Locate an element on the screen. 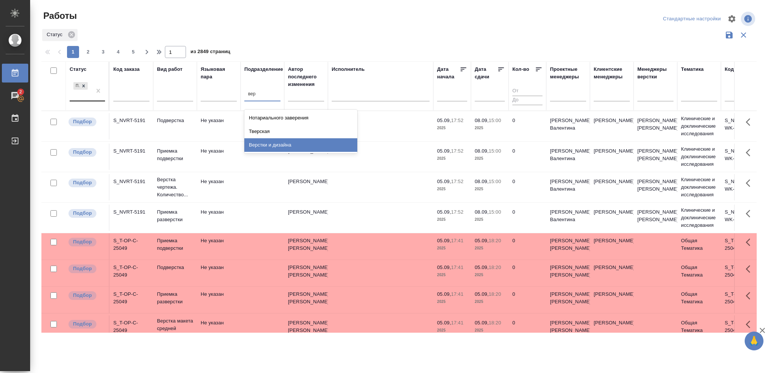 This screenshot has width=771, height=373. p: Приемка подверстки is located at coordinates (175, 244).